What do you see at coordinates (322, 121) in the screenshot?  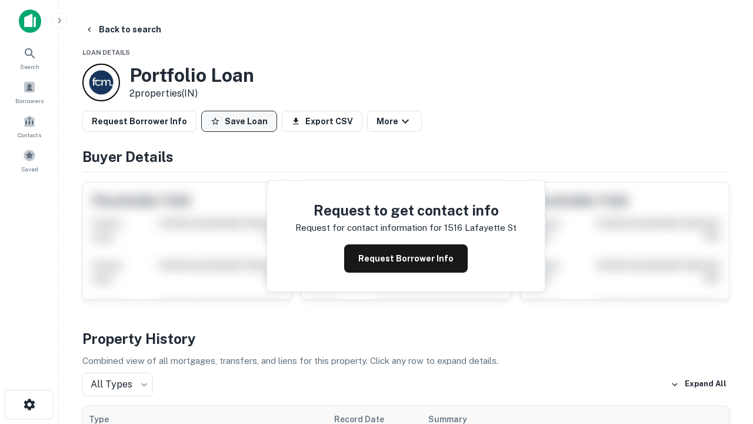 I see `button: Export CSV` at bounding box center [322, 121].